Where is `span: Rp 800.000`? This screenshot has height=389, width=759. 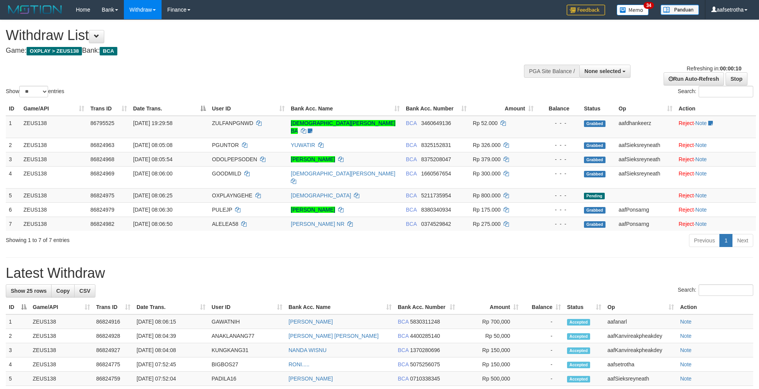
span: Rp 800.000 is located at coordinates (487, 195).